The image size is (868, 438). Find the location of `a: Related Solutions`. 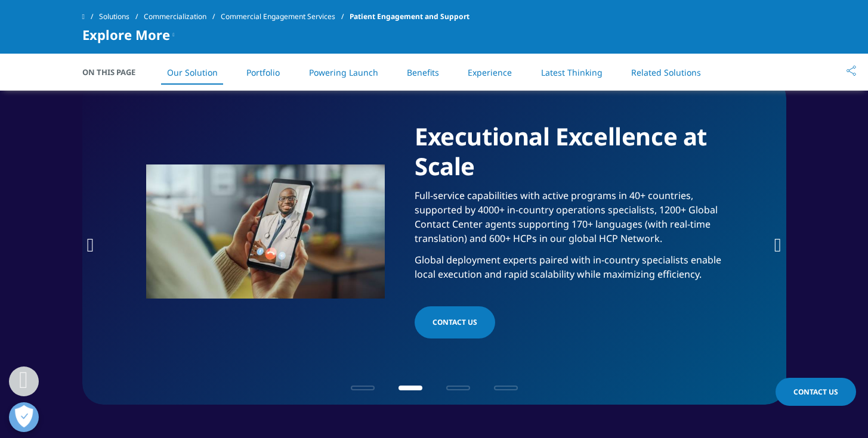

a: Related Solutions is located at coordinates (665, 72).